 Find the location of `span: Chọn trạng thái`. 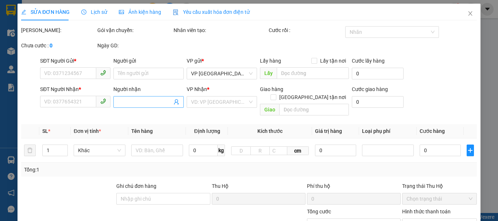

span: Chọn trạng thái is located at coordinates (439, 199).